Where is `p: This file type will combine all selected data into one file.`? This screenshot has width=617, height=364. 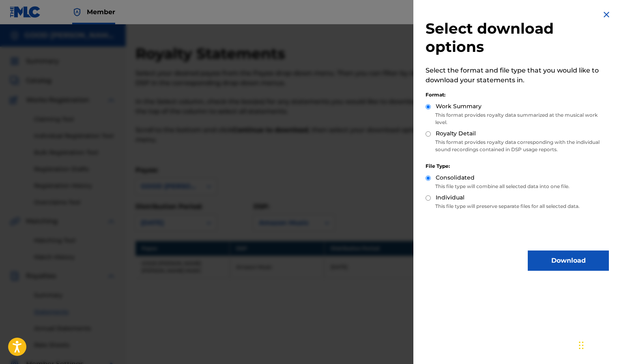
p: This file type will combine all selected data into one file. is located at coordinates (518, 187).